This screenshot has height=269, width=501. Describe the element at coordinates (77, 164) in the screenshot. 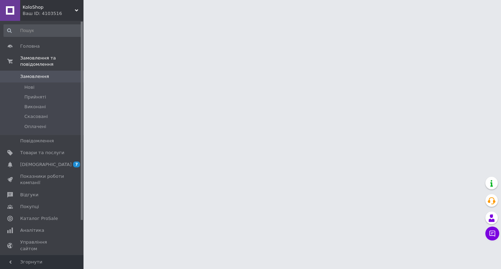

I see `span: 7` at that location.